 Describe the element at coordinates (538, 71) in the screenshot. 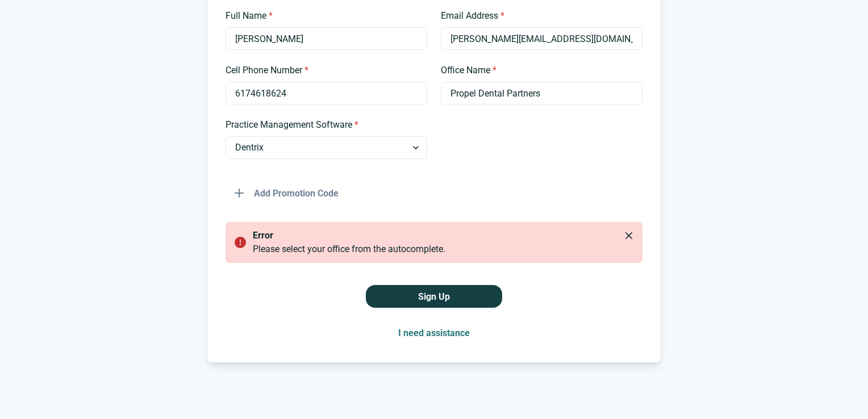

I see `label: Office Name` at that location.